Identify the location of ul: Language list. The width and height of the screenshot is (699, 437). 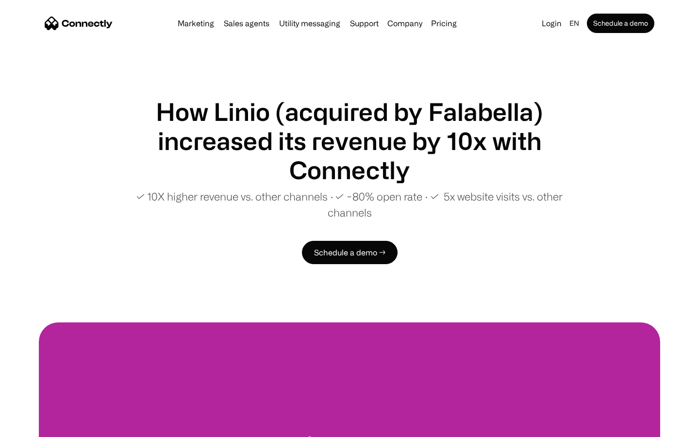
(39, 427).